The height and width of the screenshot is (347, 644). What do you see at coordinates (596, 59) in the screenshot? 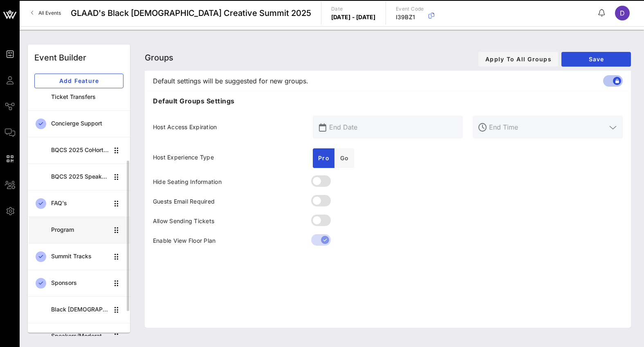
I see `span: Save` at bounding box center [596, 59].